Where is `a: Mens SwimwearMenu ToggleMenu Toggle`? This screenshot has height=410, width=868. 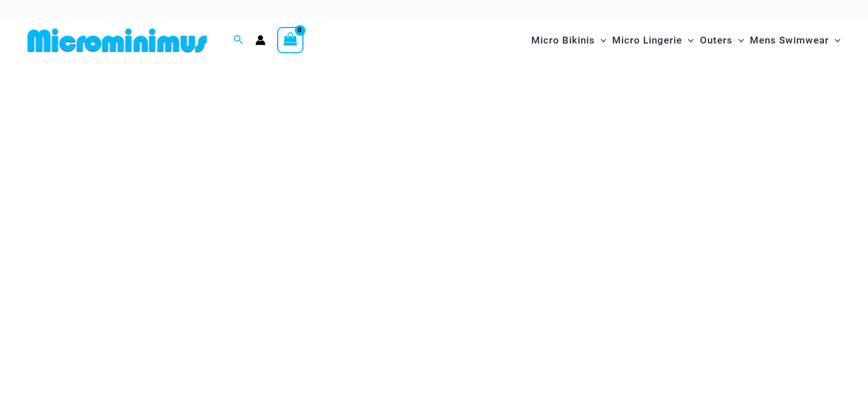
a: Mens SwimwearMenu ToggleMenu Toggle is located at coordinates (795, 40).